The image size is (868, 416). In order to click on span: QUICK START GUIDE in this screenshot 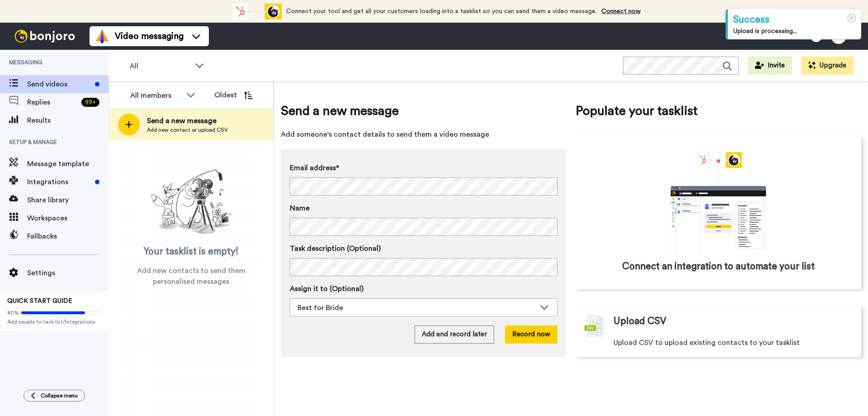, I will do `click(40, 301)`.